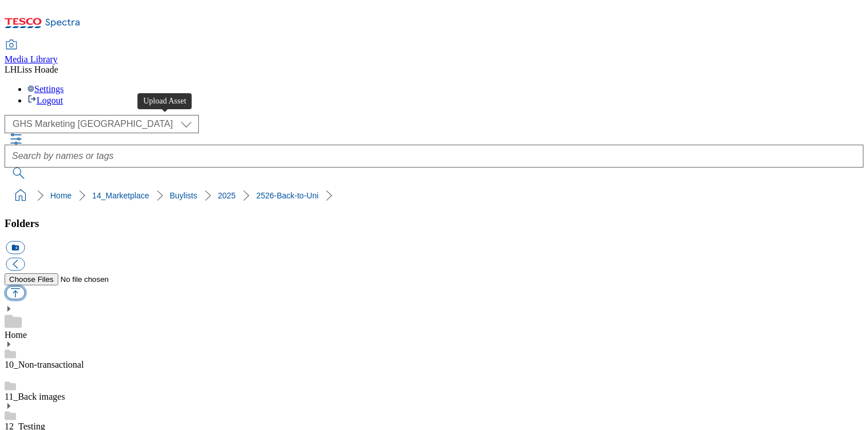  Describe the element at coordinates (287, 195) in the screenshot. I see `a: 2526-Back-to-Uni` at that location.